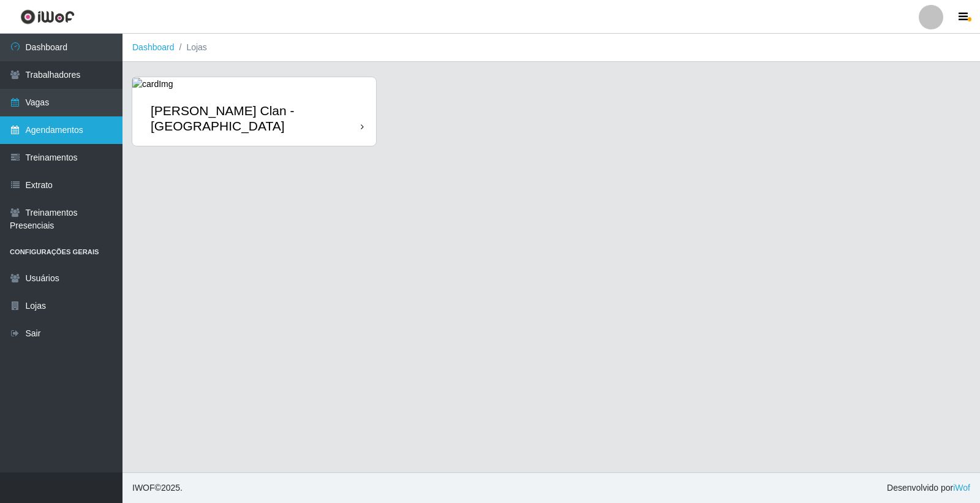  I want to click on nav: breadcrumb, so click(552, 48).